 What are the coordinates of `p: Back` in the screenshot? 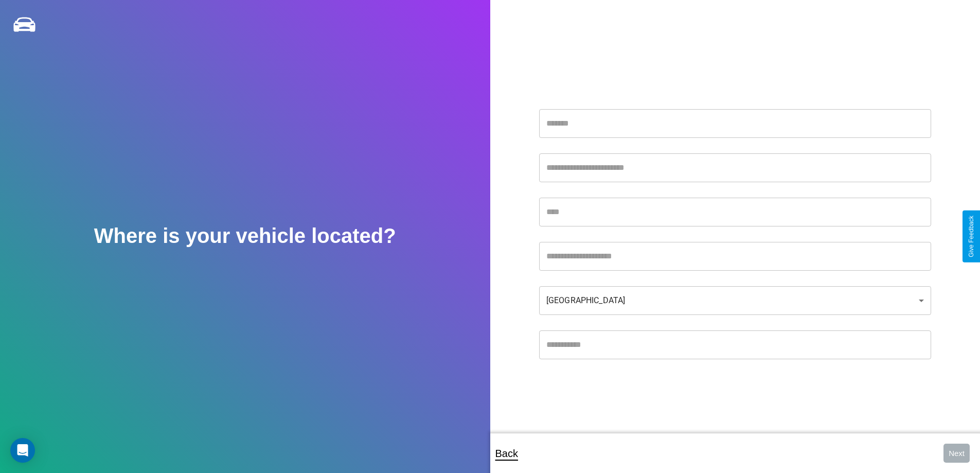 It's located at (507, 454).